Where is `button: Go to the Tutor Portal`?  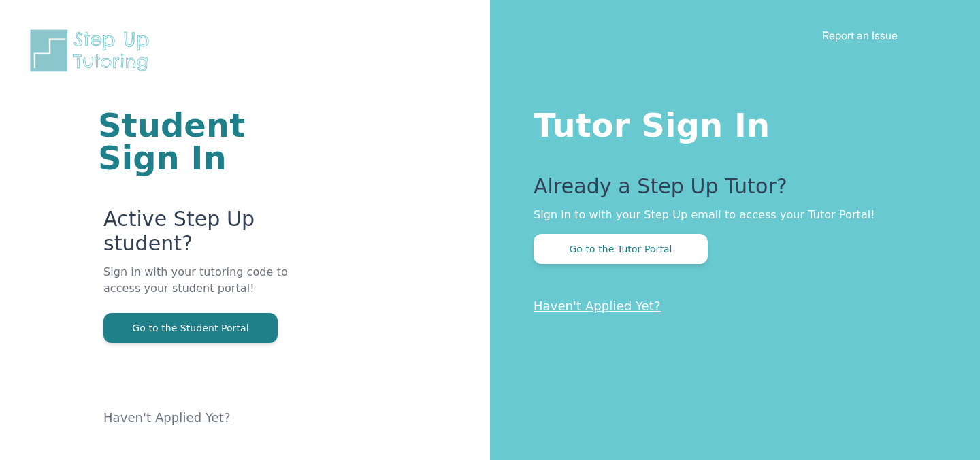 button: Go to the Tutor Portal is located at coordinates (621, 249).